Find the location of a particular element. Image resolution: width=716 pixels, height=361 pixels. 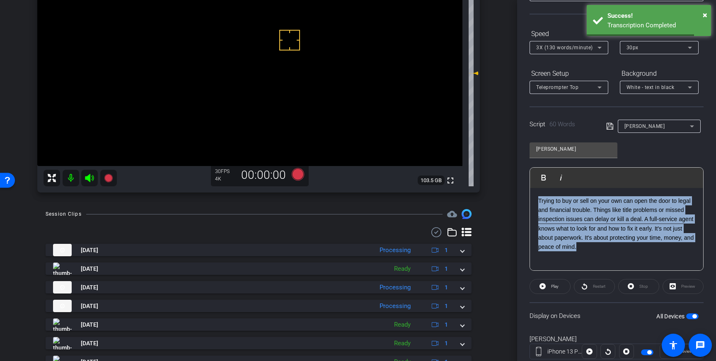

mat-icon: fullscreen is located at coordinates (451, 181).